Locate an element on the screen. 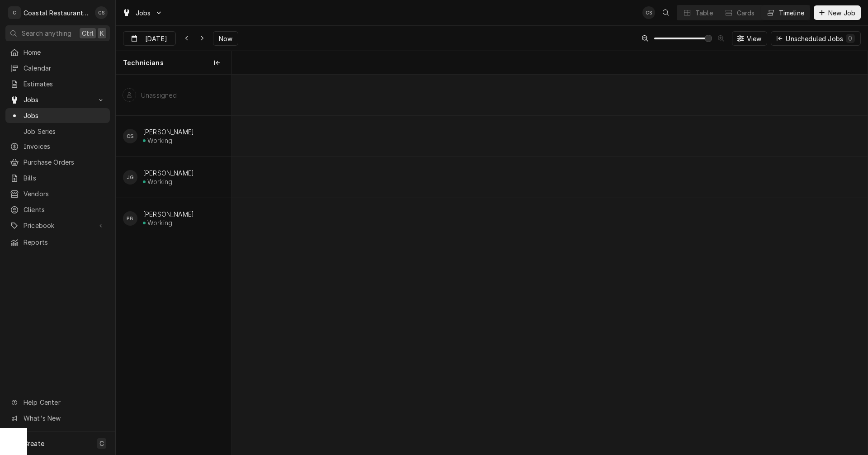 This screenshot has width=868, height=455. span: C is located at coordinates (102, 443).